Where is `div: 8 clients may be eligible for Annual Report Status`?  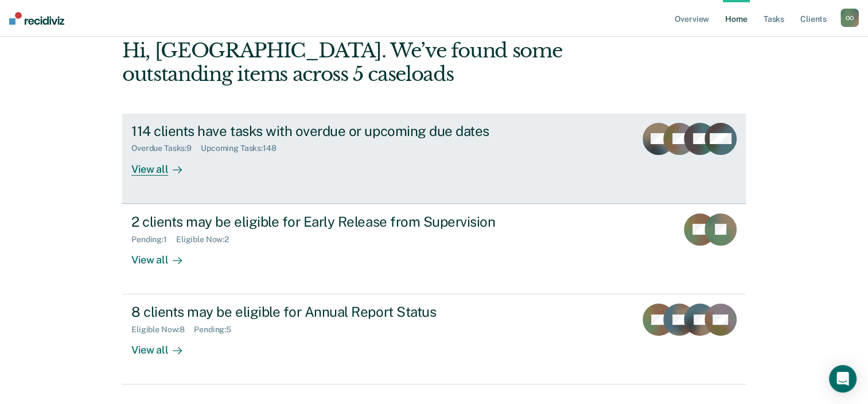 div: 8 clients may be eligible for Annual Report Status is located at coordinates (333, 312).